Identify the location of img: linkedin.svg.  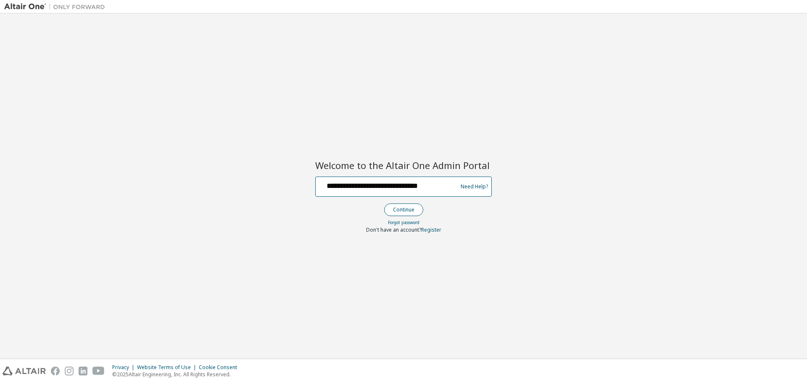
(83, 371).